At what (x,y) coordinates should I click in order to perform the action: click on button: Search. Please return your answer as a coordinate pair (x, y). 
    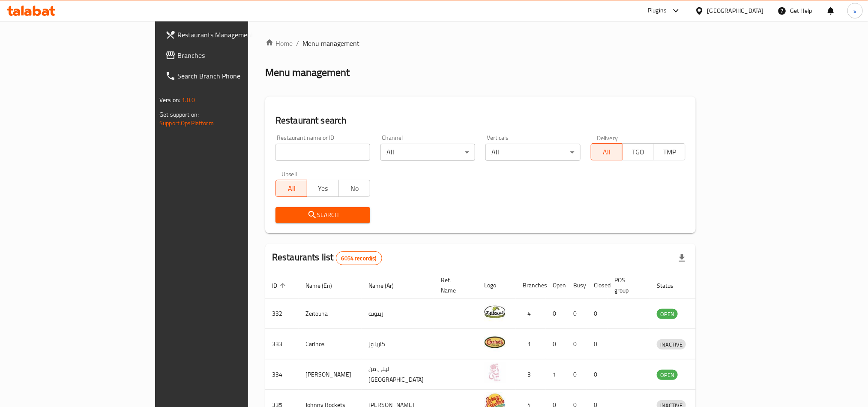
    Looking at the image, I should click on (323, 215).